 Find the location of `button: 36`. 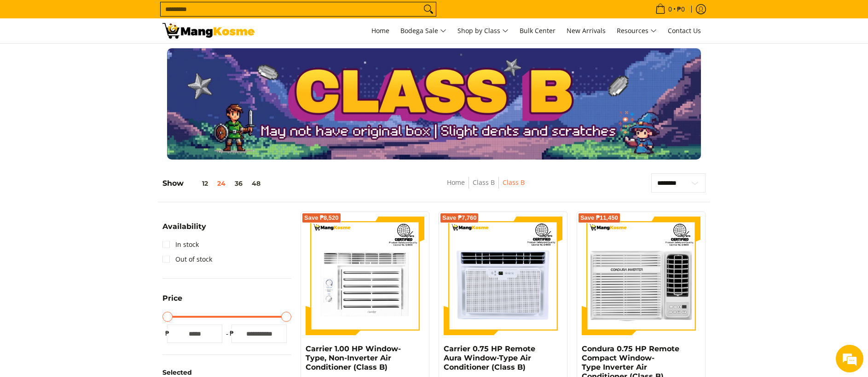

button: 36 is located at coordinates (238, 183).